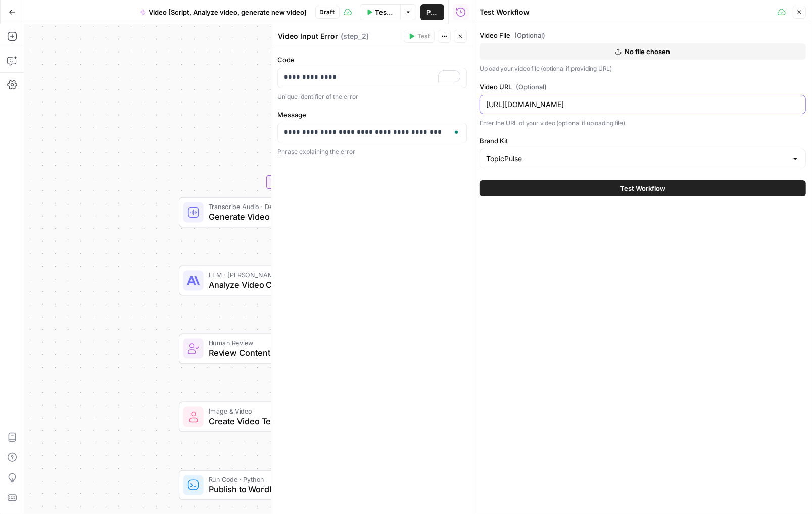 The width and height of the screenshot is (812, 514). Describe the element at coordinates (275, 216) in the screenshot. I see `span: Generate Video Transcript` at that location.